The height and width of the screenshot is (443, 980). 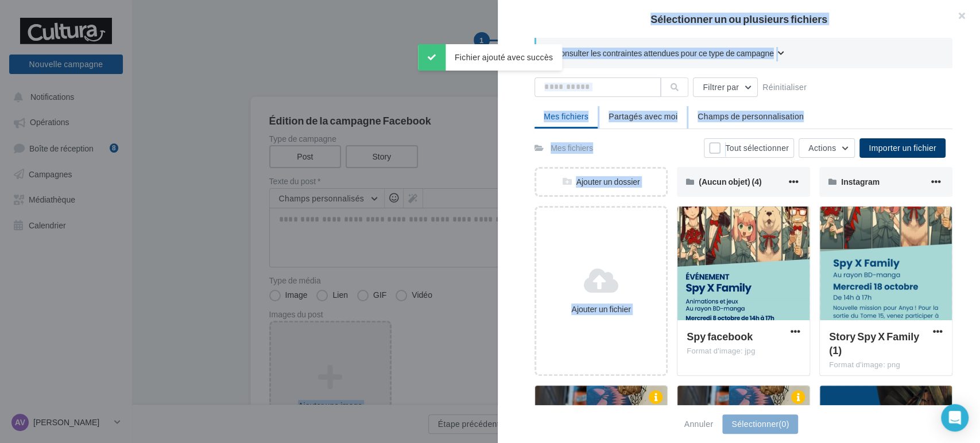 I want to click on div: Fichier ajouté avec succès, so click(x=490, y=58).